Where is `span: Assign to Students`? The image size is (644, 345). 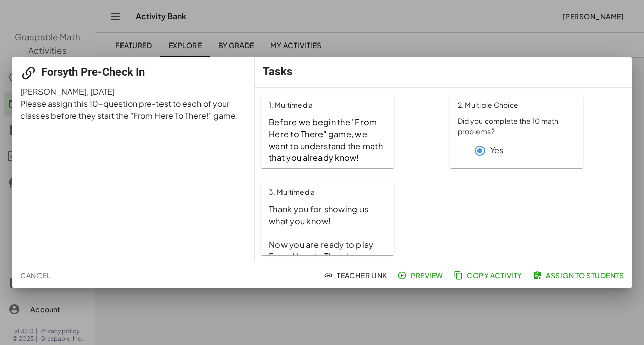 span: Assign to Students is located at coordinates (579, 276).